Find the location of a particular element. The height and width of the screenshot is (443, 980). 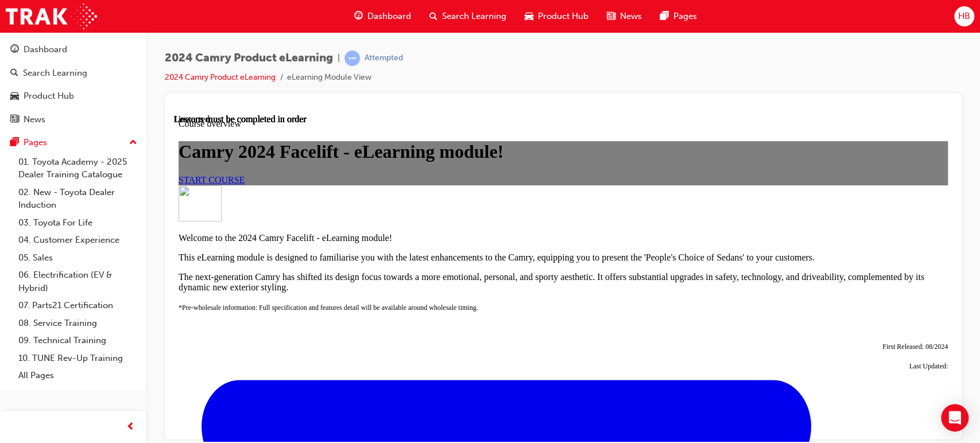

p: Welcome to the 2024 Camry Facelift - eLearning module! is located at coordinates (390, 124).